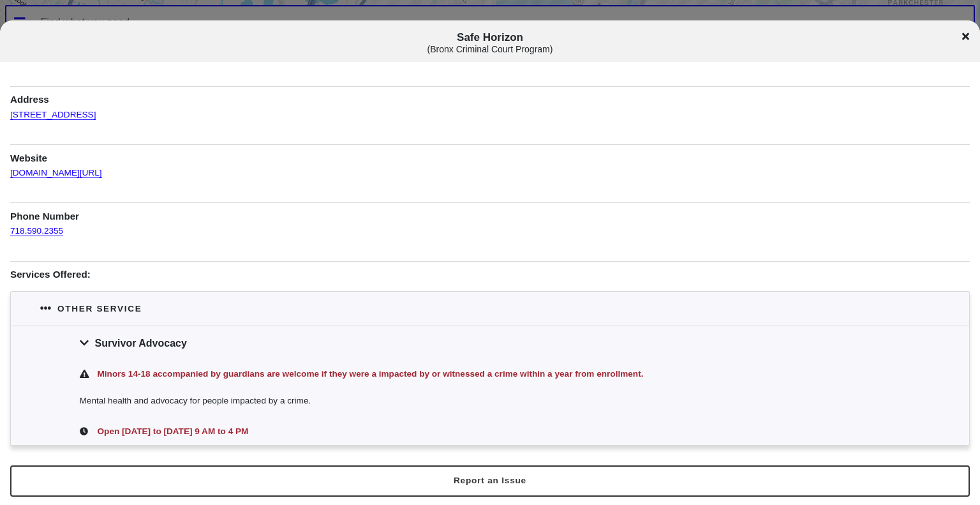  I want to click on a: 718.590.2355, so click(36, 225).